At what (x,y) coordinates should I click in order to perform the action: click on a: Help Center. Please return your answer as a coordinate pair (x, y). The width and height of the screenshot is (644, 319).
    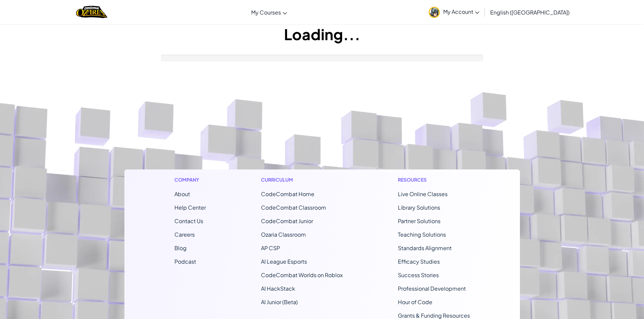
    Looking at the image, I should click on (190, 207).